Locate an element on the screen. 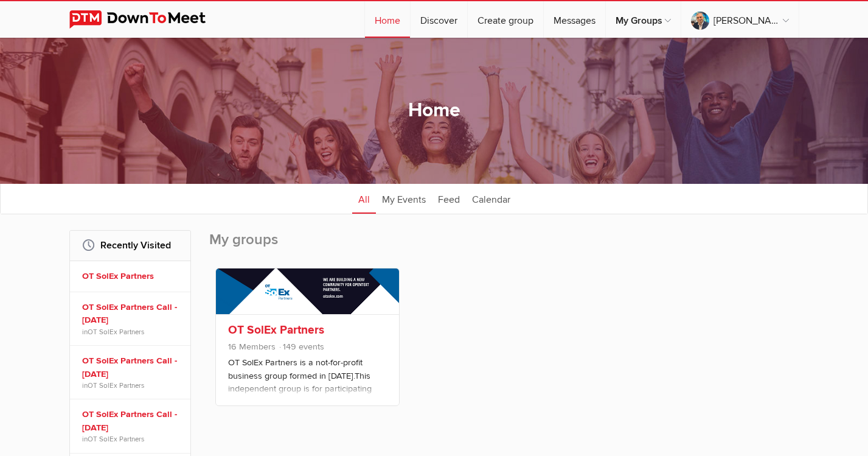 This screenshot has height=456, width=868. a: My Groups is located at coordinates (643, 20).